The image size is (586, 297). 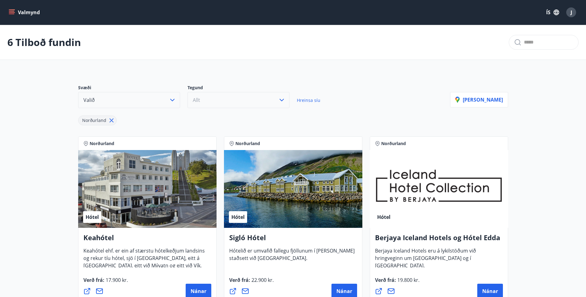 What do you see at coordinates (572, 12) in the screenshot?
I see `button: J` at bounding box center [572, 12].